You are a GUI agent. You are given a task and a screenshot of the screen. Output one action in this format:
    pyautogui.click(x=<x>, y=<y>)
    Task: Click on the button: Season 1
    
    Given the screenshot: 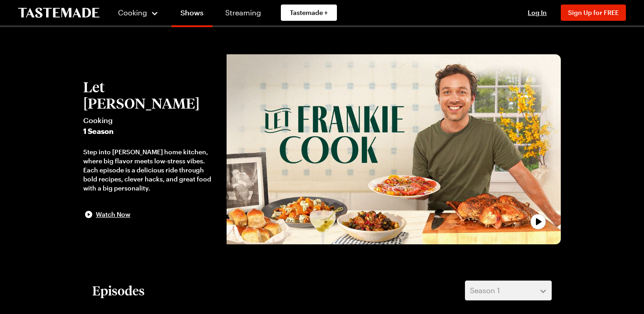 What is the action you would take?
    pyautogui.click(x=508, y=290)
    